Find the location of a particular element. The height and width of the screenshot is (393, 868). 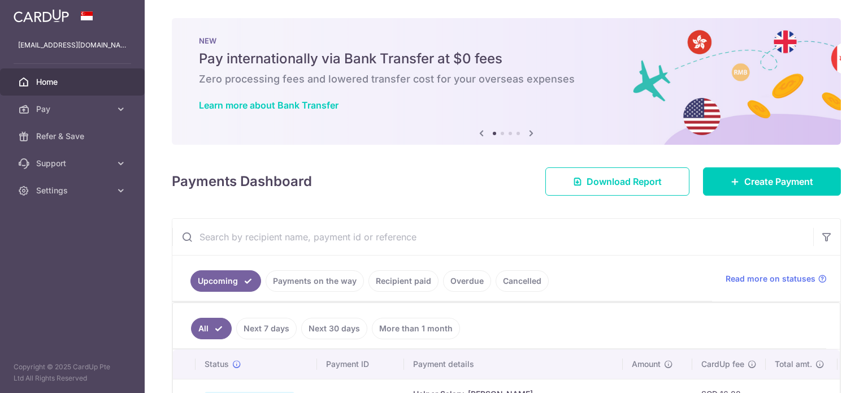

span: Download Report is located at coordinates (624, 181).